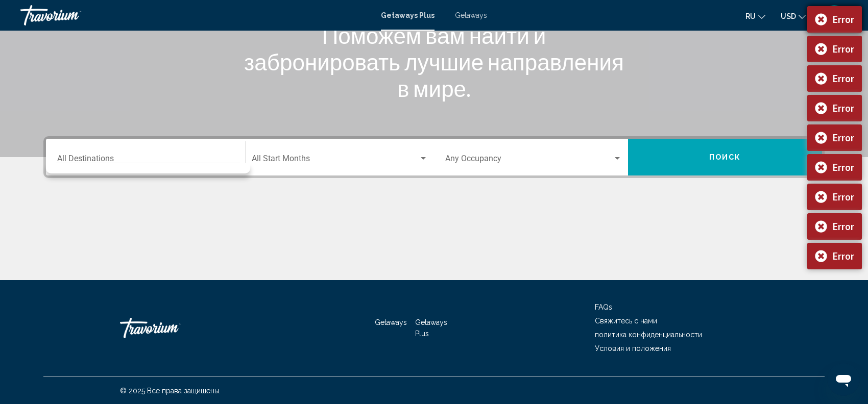 This screenshot has height=404, width=868. What do you see at coordinates (834, 16) in the screenshot?
I see `button: User Menu` at bounding box center [834, 16].